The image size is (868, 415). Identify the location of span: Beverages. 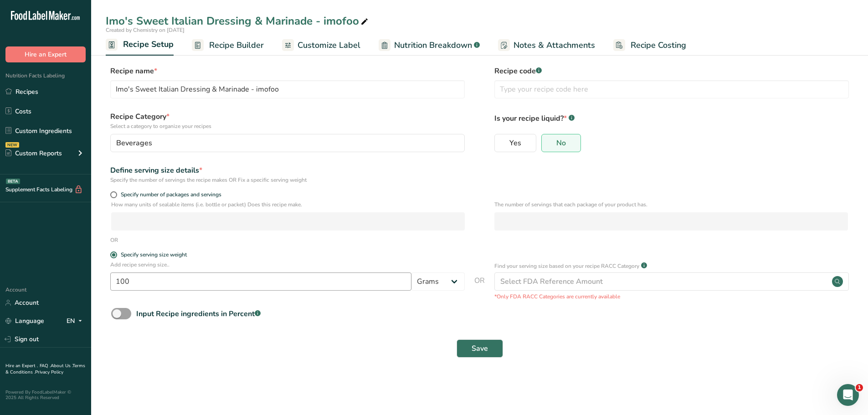
(134, 143).